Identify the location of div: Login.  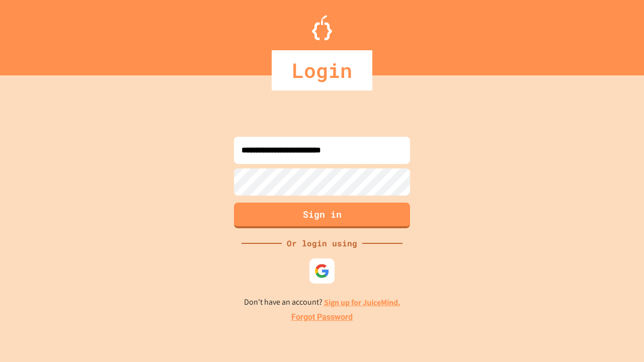
(322, 71).